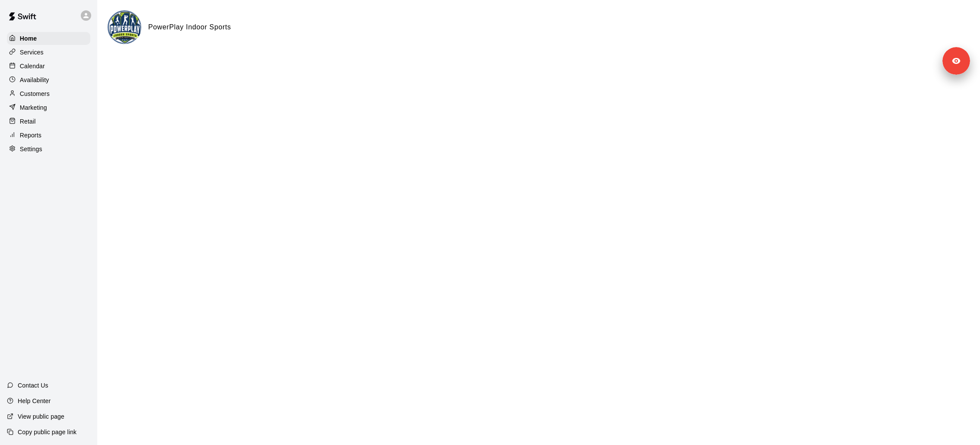 The height and width of the screenshot is (445, 980). What do you see at coordinates (34, 80) in the screenshot?
I see `p: Availability` at bounding box center [34, 80].